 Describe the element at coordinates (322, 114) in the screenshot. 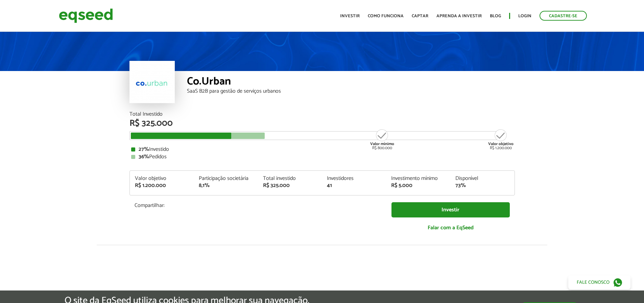

I see `div: Total Investido` at that location.